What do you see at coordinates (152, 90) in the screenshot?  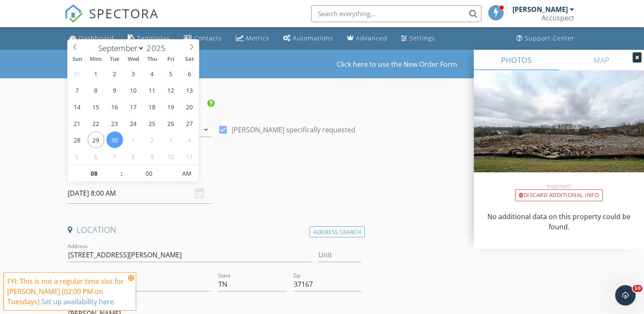 I see `span: September 11, 2025` at bounding box center [152, 90].